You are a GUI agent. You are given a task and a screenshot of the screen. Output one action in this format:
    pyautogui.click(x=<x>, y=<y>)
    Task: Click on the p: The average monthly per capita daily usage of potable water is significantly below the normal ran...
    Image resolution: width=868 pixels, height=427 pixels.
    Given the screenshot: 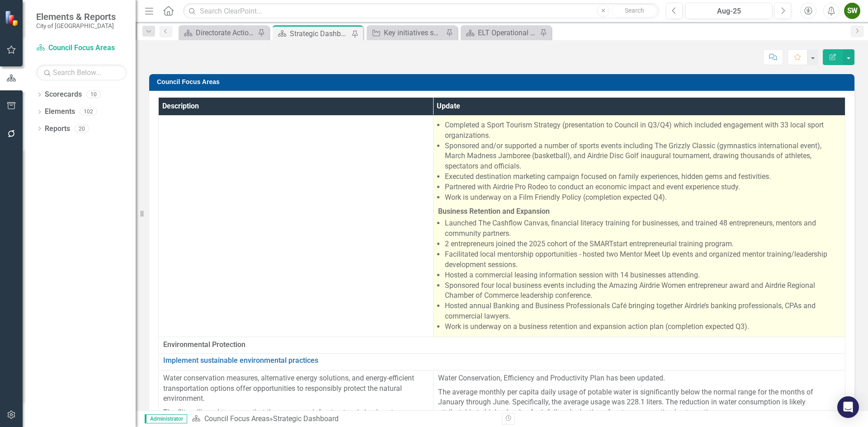 What is the action you would take?
    pyautogui.click(x=639, y=402)
    